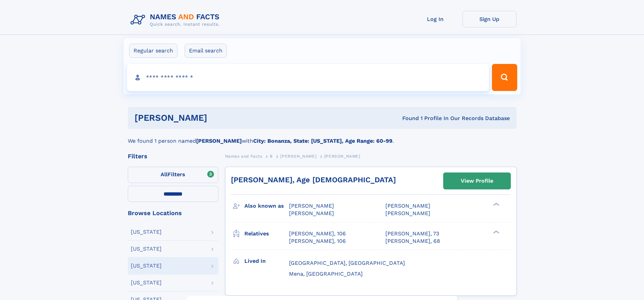 This screenshot has width=644, height=300. Describe the element at coordinates (267, 206) in the screenshot. I see `h3: Also known as` at that location.